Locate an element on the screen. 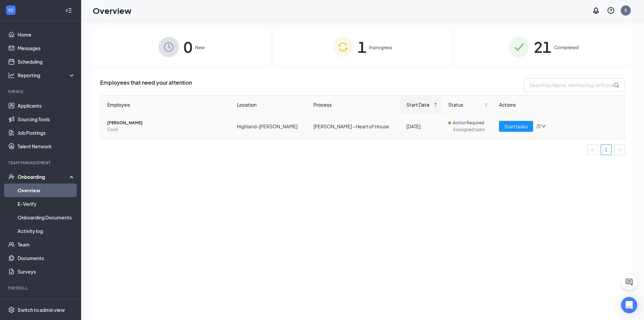 Image resolution: width=644 pixels, height=320 pixels. div: Team Management is located at coordinates (41, 162).